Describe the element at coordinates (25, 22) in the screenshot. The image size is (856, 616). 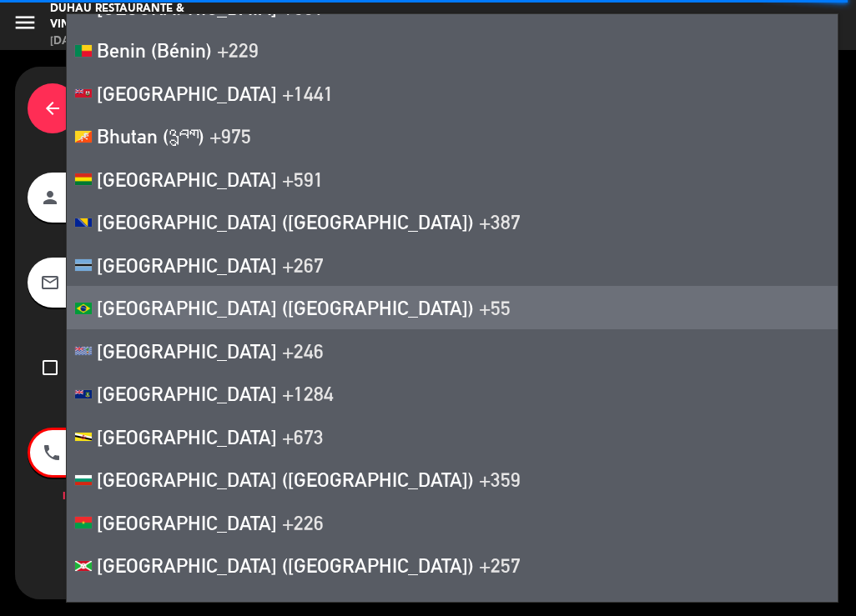
I see `i: menu` at that location.